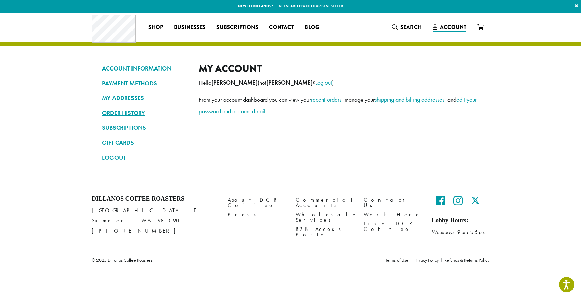  What do you see at coordinates (338, 69) in the screenshot?
I see `h2: My account` at bounding box center [338, 69].